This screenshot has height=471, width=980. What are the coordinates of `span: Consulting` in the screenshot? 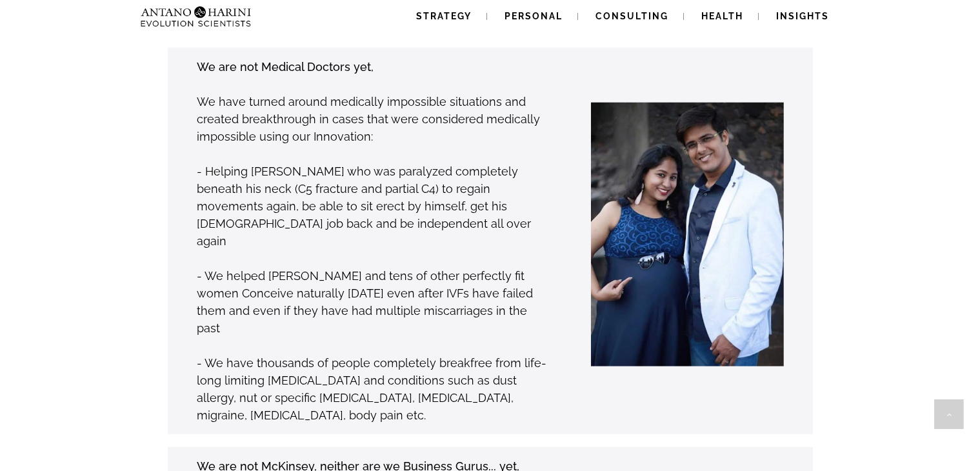 It's located at (632, 16).